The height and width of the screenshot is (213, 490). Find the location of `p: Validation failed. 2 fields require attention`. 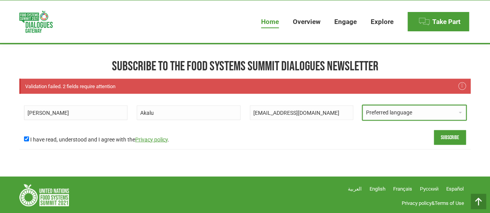

p: Validation failed. 2 fields require attention is located at coordinates (240, 87).